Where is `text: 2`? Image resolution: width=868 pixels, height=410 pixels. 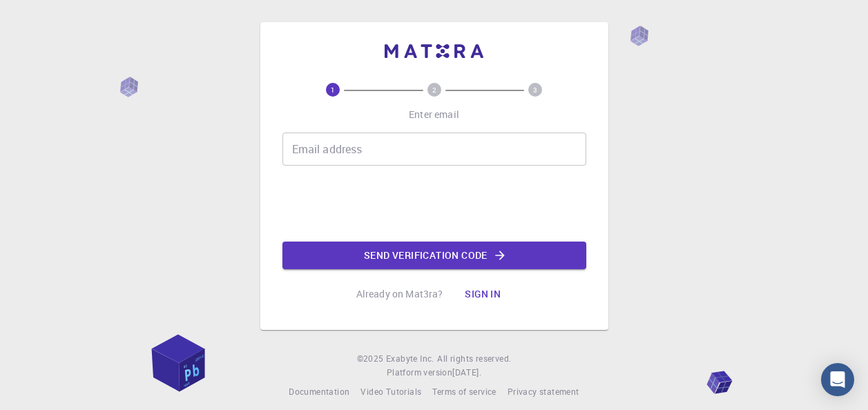
text: 2 is located at coordinates (434, 90).